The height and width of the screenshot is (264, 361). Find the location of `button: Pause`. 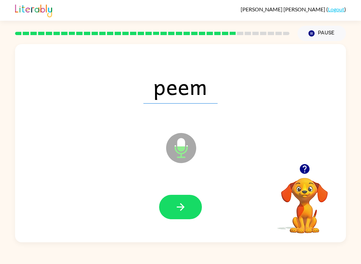

button: Pause is located at coordinates (321, 33).